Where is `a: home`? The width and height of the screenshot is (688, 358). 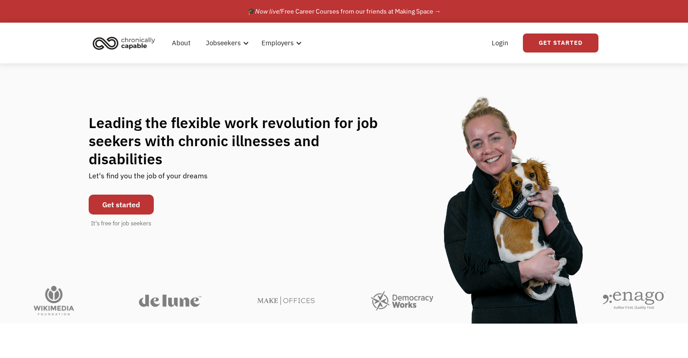 a: home is located at coordinates (126, 43).